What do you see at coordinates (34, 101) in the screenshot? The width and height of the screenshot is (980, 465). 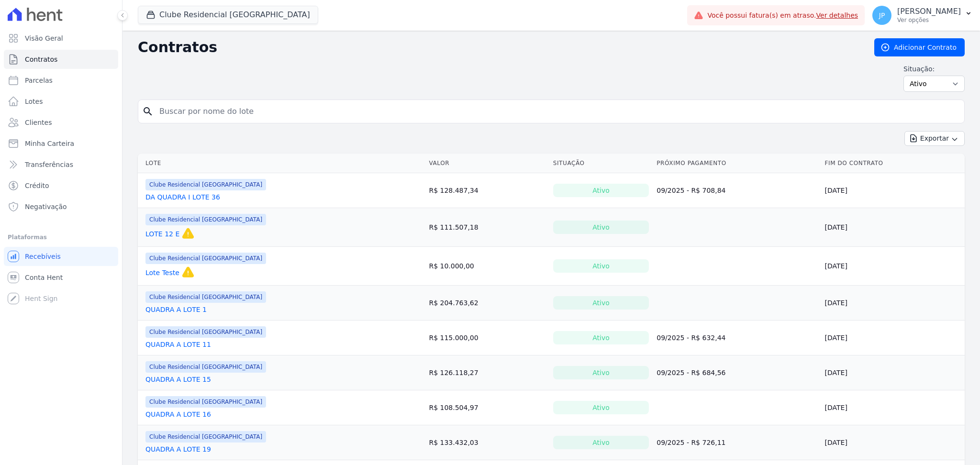 I see `span: Lotes` at bounding box center [34, 101].